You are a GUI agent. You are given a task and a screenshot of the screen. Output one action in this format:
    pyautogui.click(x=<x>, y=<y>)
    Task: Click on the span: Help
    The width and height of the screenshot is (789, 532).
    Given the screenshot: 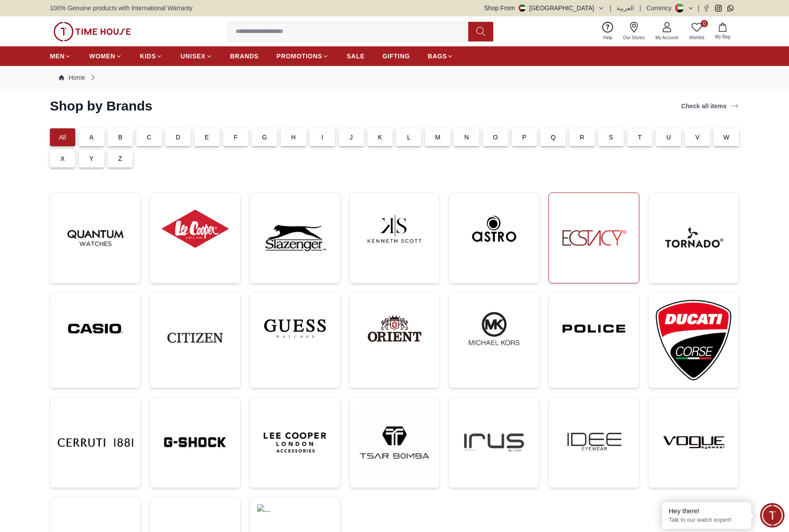 What is the action you would take?
    pyautogui.click(x=608, y=37)
    